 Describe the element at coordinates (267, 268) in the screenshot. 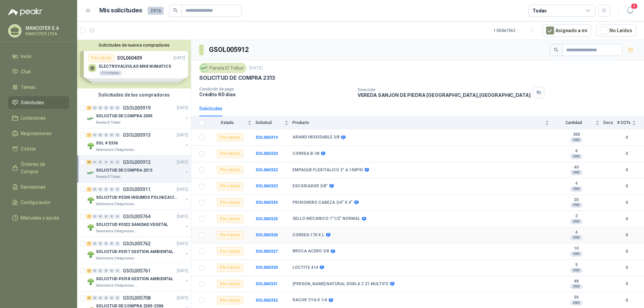

I see `b: SOL060330` at that location.